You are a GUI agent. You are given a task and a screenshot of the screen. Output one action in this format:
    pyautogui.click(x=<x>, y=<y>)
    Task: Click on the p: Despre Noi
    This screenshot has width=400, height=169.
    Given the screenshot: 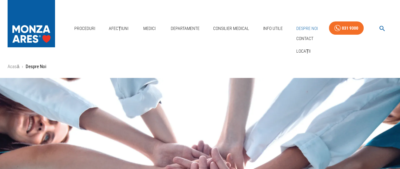 What is the action you would take?
    pyautogui.click(x=36, y=67)
    